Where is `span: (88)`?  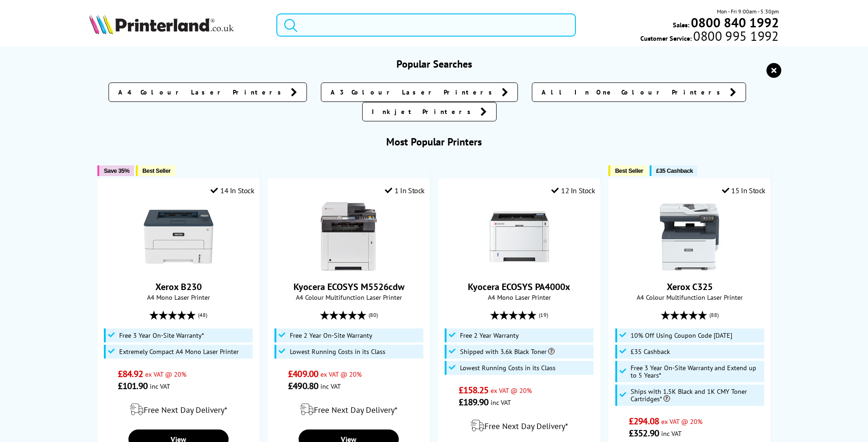
span: (88) is located at coordinates (714, 315).